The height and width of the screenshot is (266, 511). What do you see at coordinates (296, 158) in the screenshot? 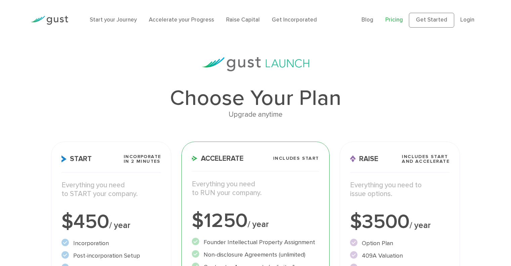
I see `span: Includes START` at bounding box center [296, 158].